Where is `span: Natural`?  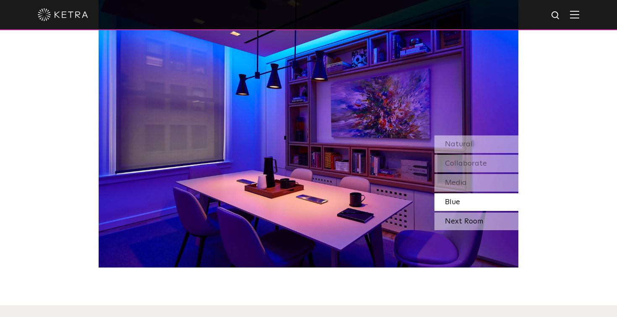
span: Natural is located at coordinates (459, 144).